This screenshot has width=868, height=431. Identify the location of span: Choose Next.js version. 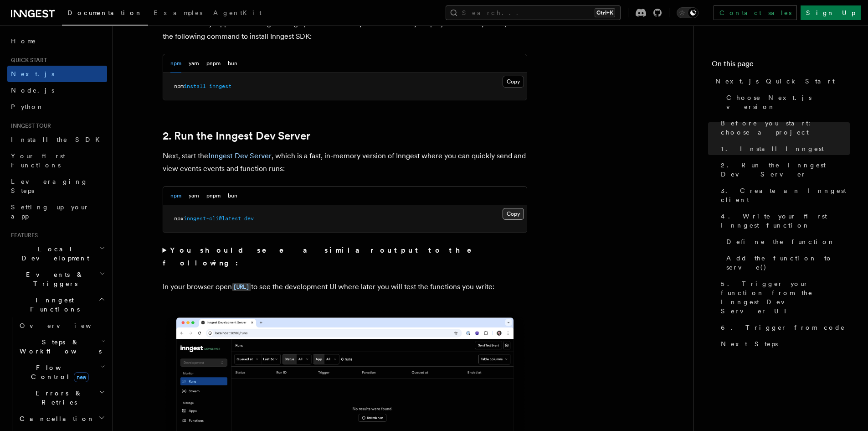
(787, 102).